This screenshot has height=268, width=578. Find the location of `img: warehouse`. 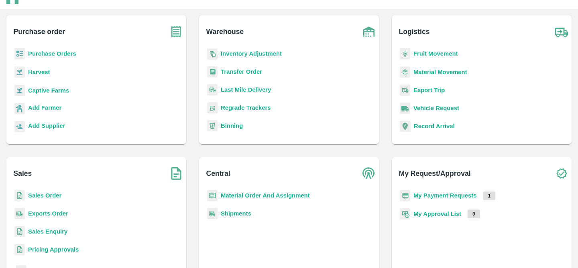

img: warehouse is located at coordinates (369, 32).